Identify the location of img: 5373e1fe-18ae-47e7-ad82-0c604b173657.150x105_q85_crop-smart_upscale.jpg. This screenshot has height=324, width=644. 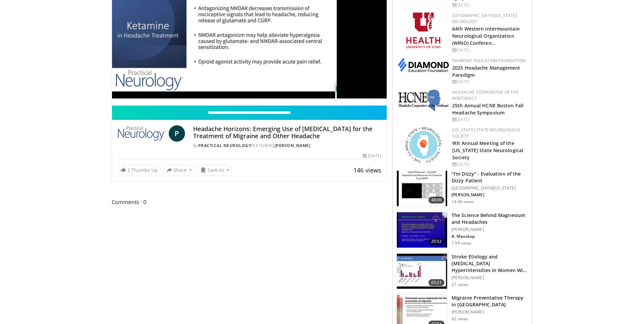
(422, 189).